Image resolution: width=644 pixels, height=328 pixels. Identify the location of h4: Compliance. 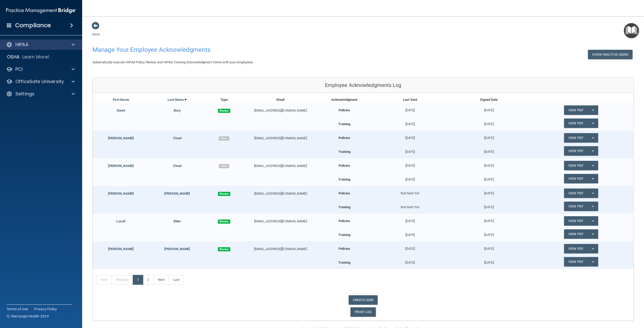
(33, 26).